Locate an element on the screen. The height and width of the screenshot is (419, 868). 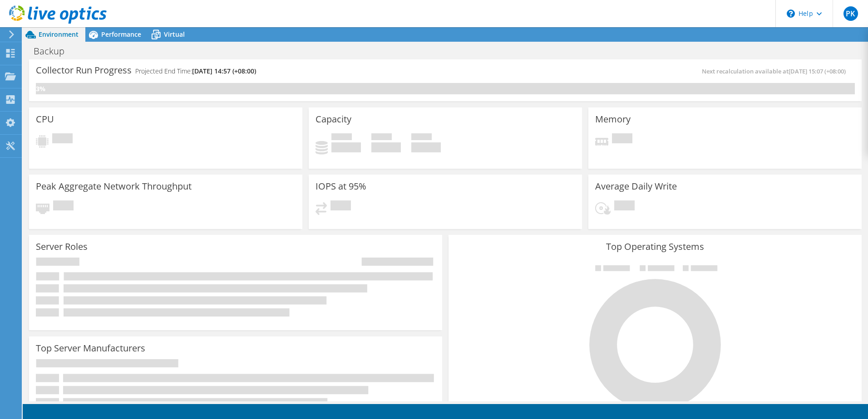
h3: Peak Aggregate Network Throughput is located at coordinates (114, 186).